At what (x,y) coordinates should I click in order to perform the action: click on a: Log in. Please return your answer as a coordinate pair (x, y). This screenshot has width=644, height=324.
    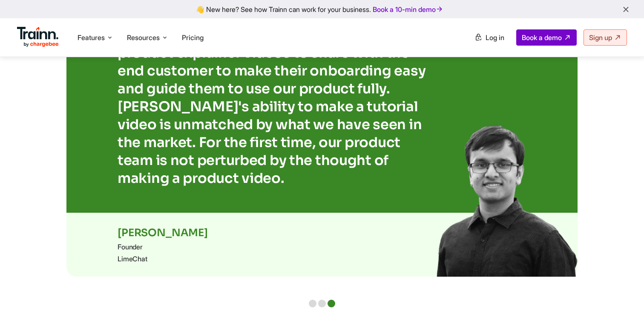
    Looking at the image, I should click on (490, 37).